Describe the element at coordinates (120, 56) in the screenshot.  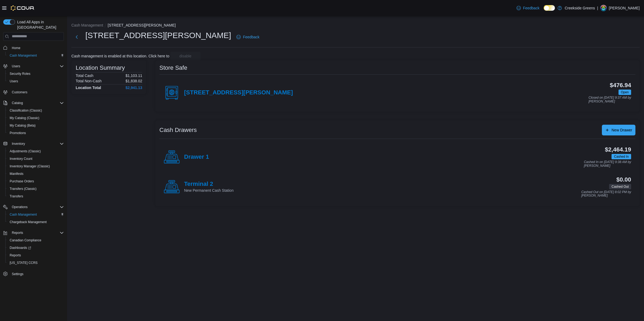
I see `p: Cash management is enabled at this location. Click here to` at that location.